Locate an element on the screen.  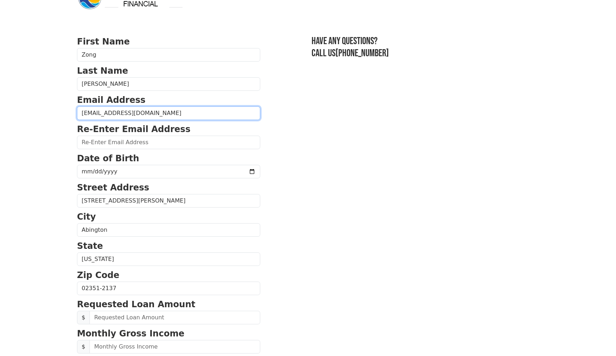
input: Last Name is located at coordinates (169, 84).